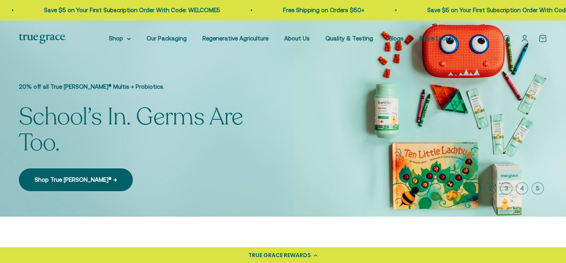 The width and height of the screenshot is (566, 263). I want to click on p: Save $5 on Your First Subscription Order With Code: WELCOME5, so click(132, 10).